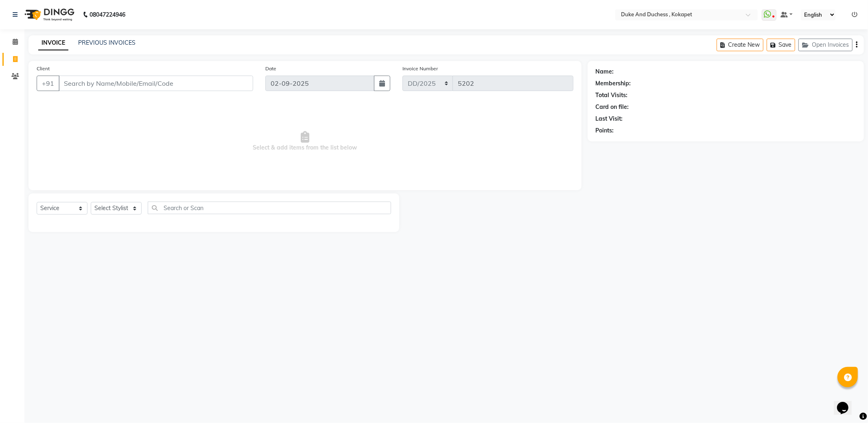 This screenshot has width=868, height=423. I want to click on button: Open Invoices, so click(825, 45).